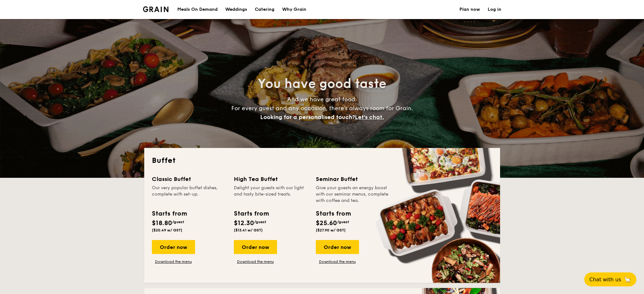 The width and height of the screenshot is (644, 294). Describe the element at coordinates (167, 230) in the screenshot. I see `span: ($20.49 w/ GST)` at that location.